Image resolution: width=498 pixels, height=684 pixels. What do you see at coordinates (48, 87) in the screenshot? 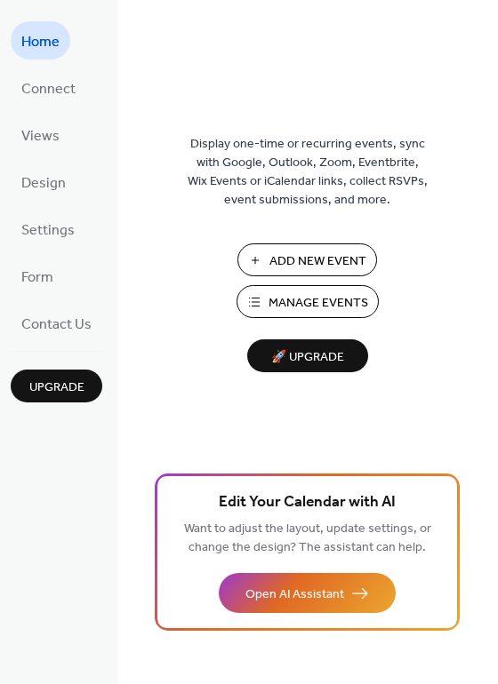
I see `a: Connect` at bounding box center [48, 87].